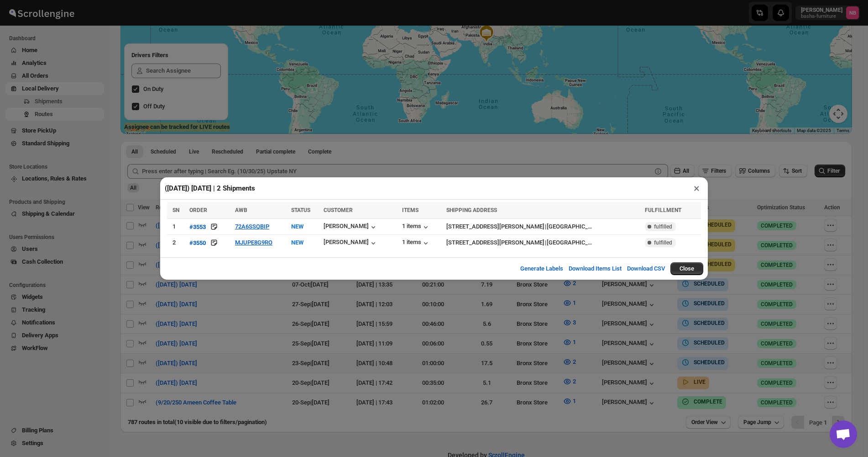 This screenshot has width=868, height=457. Describe the element at coordinates (198, 227) in the screenshot. I see `button: #3553` at that location.